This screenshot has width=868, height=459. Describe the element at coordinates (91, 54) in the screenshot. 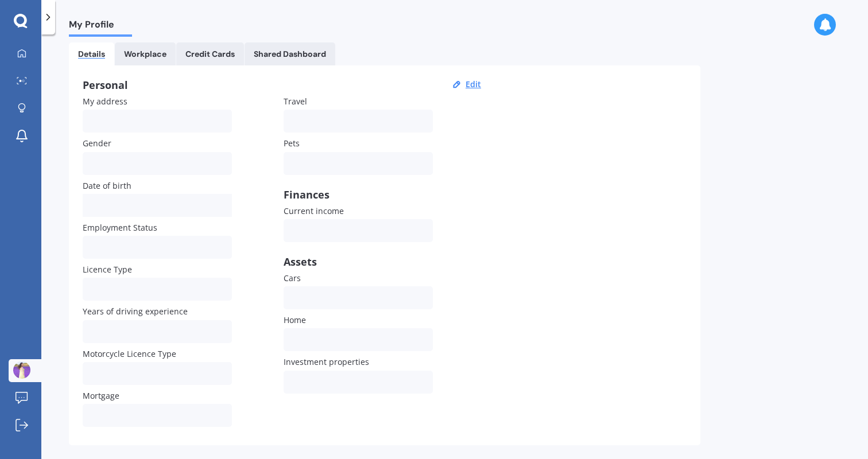

I see `a: Details` at that location.